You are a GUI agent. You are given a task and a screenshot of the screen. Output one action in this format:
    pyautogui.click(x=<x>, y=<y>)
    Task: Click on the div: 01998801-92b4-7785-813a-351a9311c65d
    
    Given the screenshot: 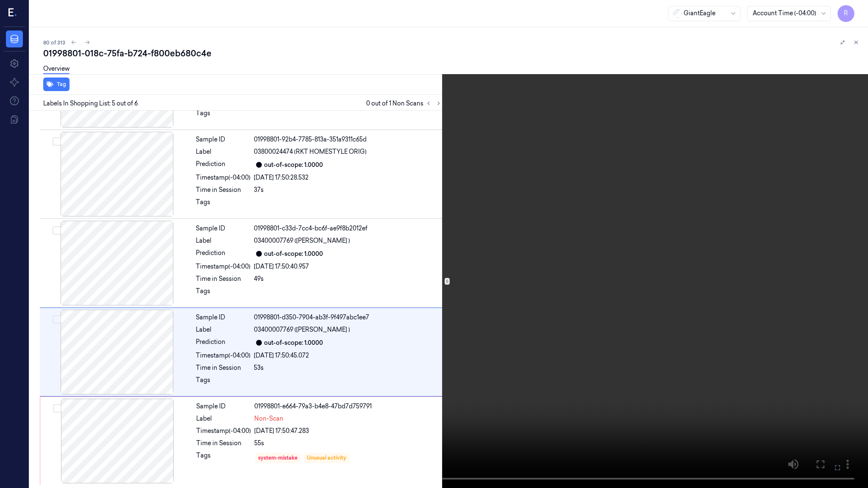 What is the action you would take?
    pyautogui.click(x=348, y=139)
    